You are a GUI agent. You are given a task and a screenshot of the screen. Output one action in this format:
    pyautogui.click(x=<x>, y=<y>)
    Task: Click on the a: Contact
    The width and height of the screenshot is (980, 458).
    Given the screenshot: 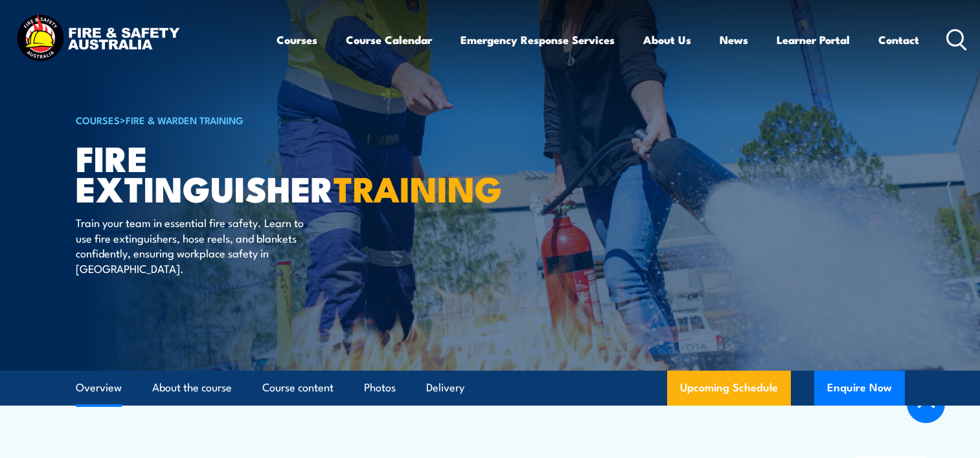 What is the action you would take?
    pyautogui.click(x=898, y=39)
    